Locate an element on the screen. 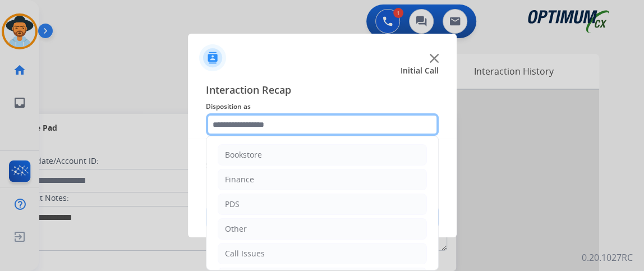  p: 0.20.1027RC is located at coordinates (607, 258).